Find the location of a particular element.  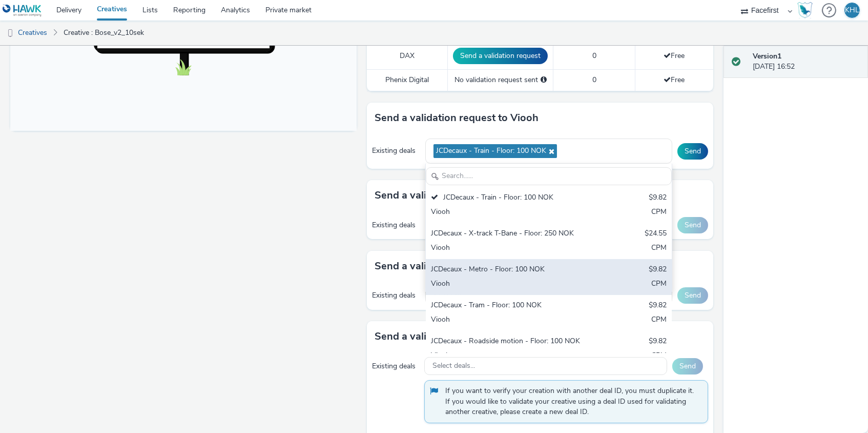

span: JCDecaux - Train - Floor: 100 NOK is located at coordinates (491, 151).